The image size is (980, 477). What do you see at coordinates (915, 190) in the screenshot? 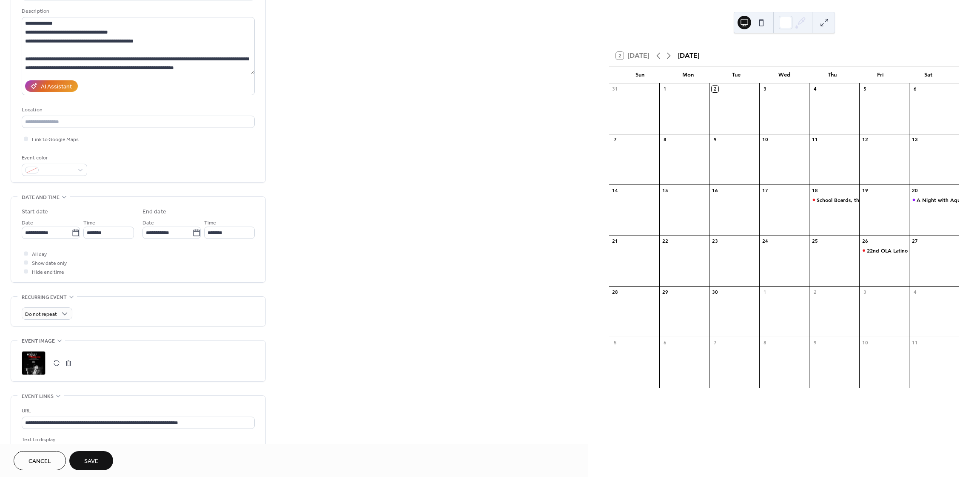
I see `div: 20` at bounding box center [915, 190].